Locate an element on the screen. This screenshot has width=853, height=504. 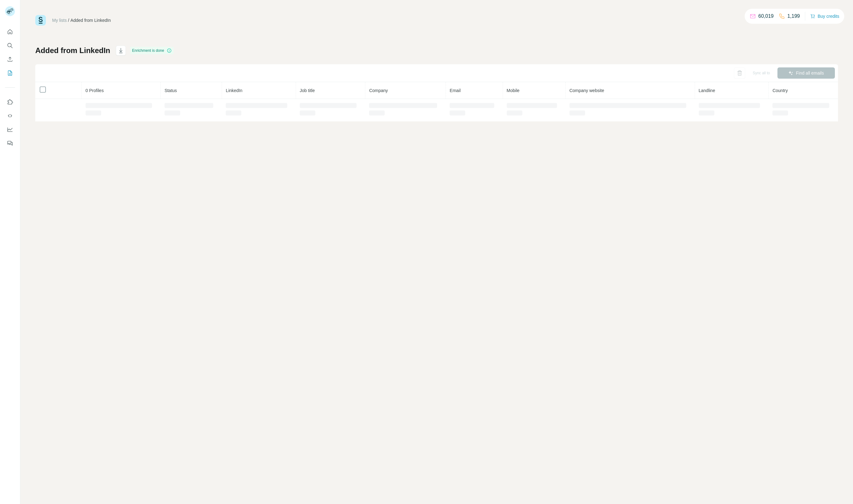
p: 1,199 is located at coordinates (793, 16).